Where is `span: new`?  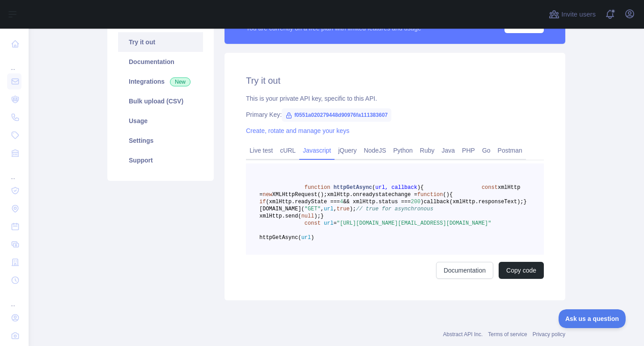
span: new is located at coordinates (267, 195).